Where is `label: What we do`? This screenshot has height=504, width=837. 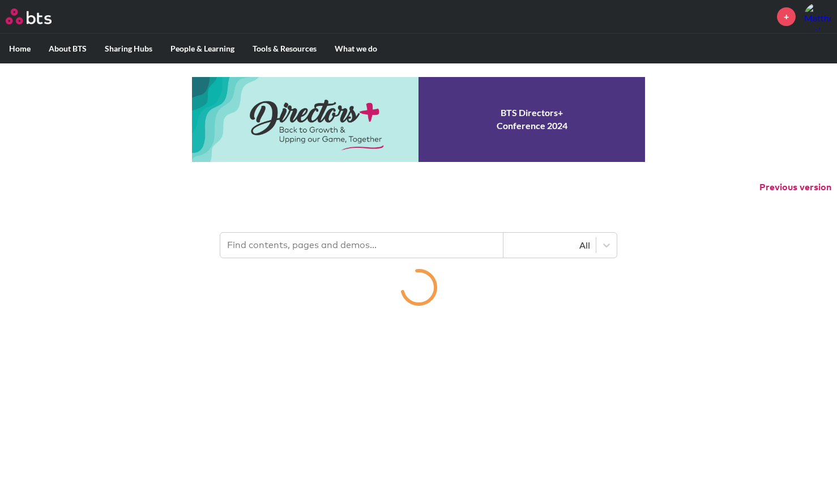
label: What we do is located at coordinates (356, 49).